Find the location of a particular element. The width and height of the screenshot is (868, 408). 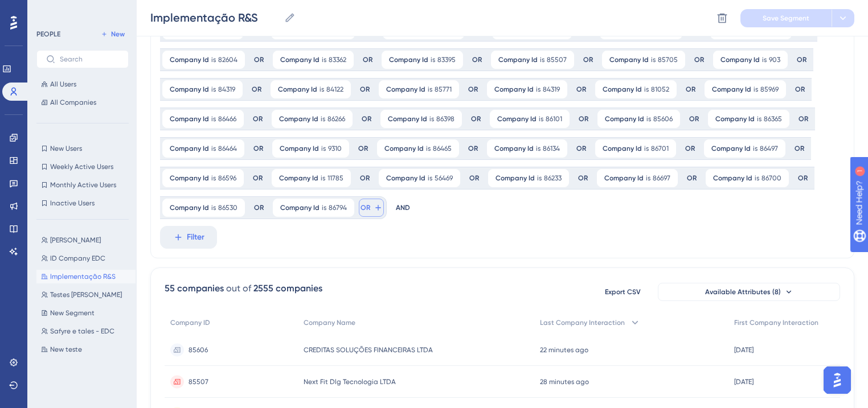

button: All Companies is located at coordinates (82, 102).